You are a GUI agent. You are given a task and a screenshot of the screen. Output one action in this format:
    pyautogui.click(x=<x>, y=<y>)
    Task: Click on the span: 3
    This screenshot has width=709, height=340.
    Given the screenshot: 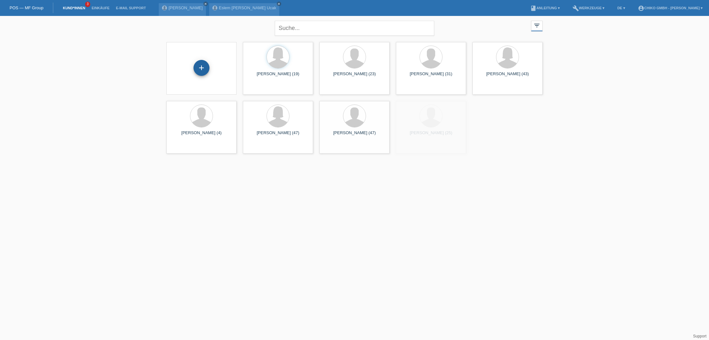 What is the action you would take?
    pyautogui.click(x=88, y=4)
    